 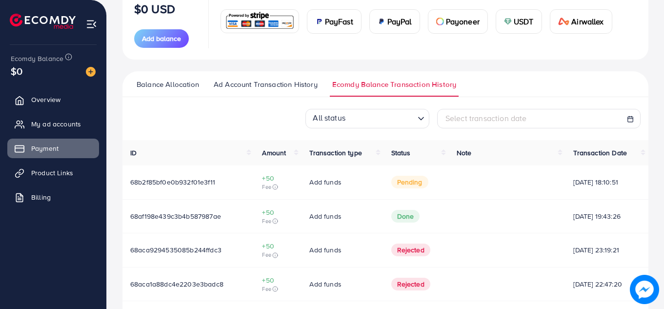 What do you see at coordinates (399, 21) in the screenshot?
I see `span: PayPal` at bounding box center [399, 21].